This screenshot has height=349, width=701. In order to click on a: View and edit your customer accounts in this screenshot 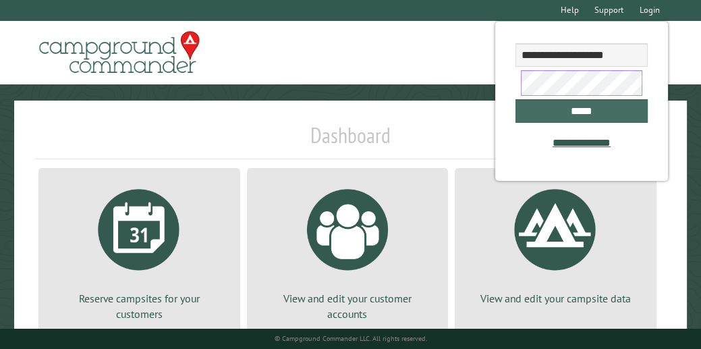, I will do `click(347, 250)`.